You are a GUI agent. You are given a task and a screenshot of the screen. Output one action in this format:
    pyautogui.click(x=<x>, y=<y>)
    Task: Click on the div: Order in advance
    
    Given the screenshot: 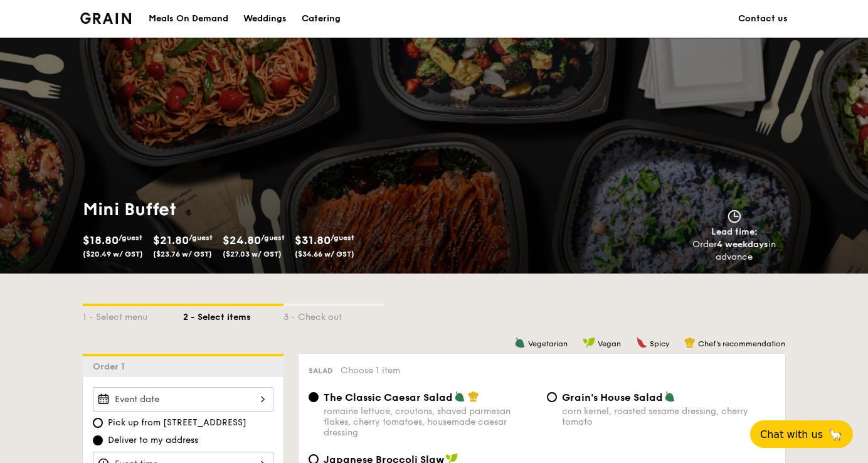 What is the action you would take?
    pyautogui.click(x=734, y=251)
    